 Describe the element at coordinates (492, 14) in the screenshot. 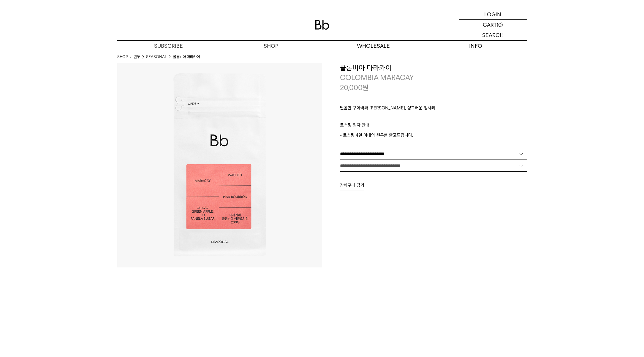

I see `p: LOGIN` at that location.